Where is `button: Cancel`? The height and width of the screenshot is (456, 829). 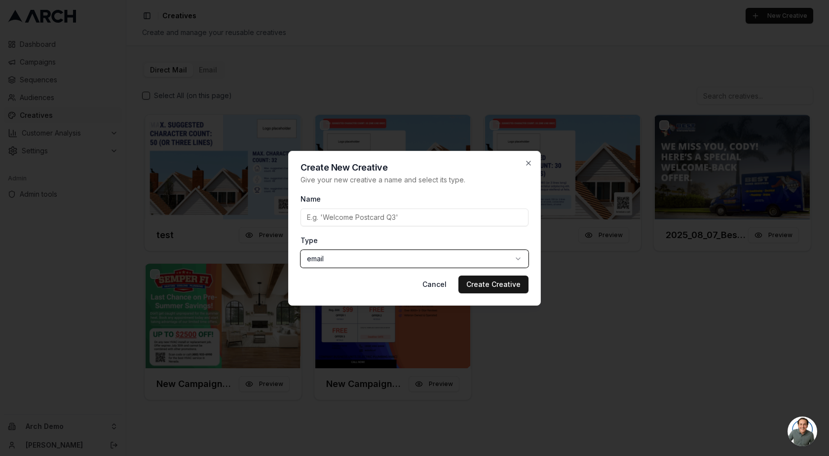 button: Cancel is located at coordinates (434, 285).